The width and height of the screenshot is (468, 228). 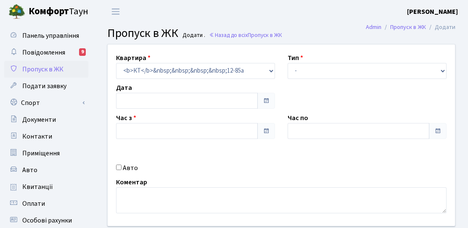 What do you see at coordinates (44, 53) in the screenshot?
I see `span: Повідомлення` at bounding box center [44, 53].